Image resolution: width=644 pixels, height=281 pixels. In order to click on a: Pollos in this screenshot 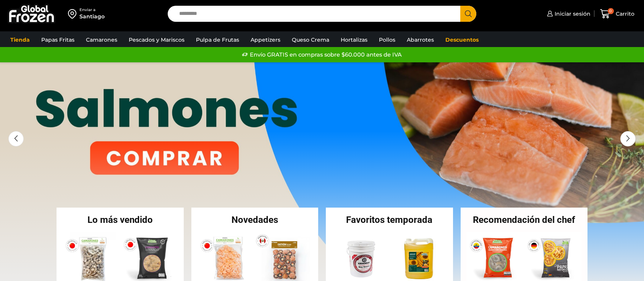, I will do `click(387, 40)`.